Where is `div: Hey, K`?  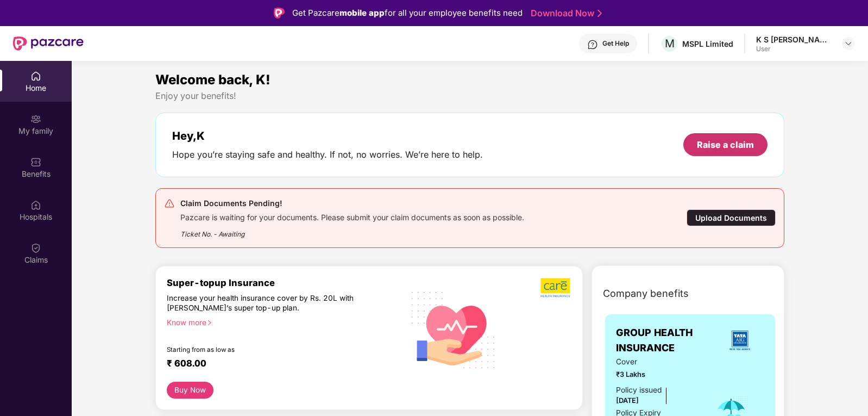
div: Hey, K is located at coordinates (328, 136).